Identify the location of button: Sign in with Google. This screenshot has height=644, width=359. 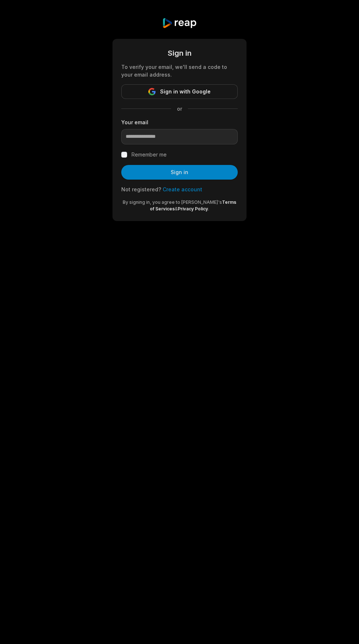
(180, 92).